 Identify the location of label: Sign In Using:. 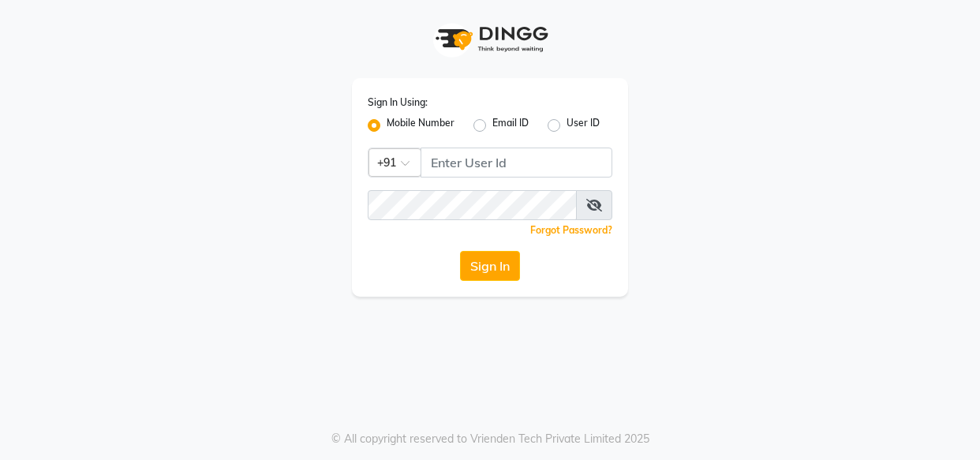
(398, 103).